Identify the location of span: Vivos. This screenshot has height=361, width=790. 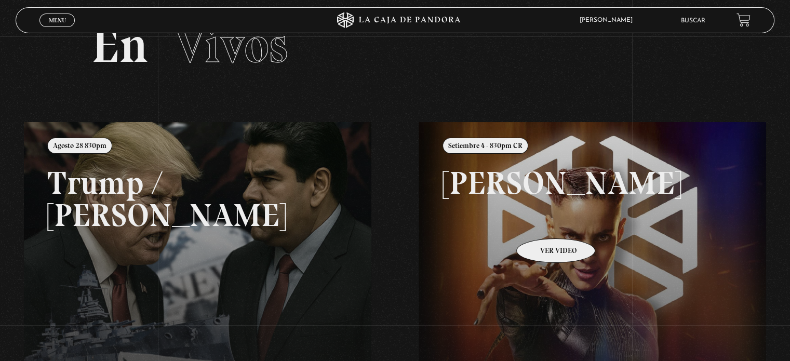
(231, 45).